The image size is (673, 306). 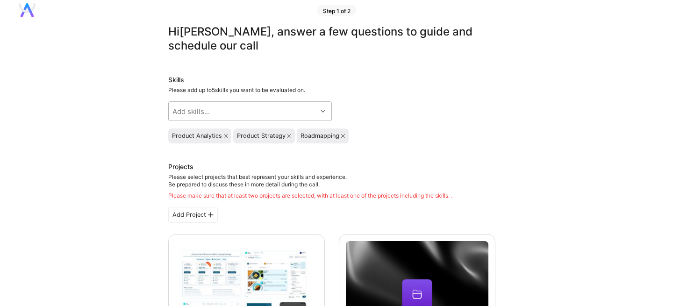 What do you see at coordinates (261, 136) in the screenshot?
I see `div: Product Strategy` at bounding box center [261, 136].